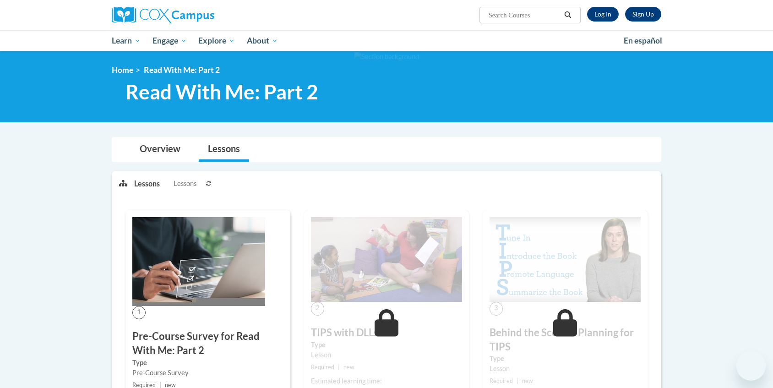 Image resolution: width=773 pixels, height=388 pixels. What do you see at coordinates (525, 15) in the screenshot?
I see `input: Search Courses` at bounding box center [525, 15].